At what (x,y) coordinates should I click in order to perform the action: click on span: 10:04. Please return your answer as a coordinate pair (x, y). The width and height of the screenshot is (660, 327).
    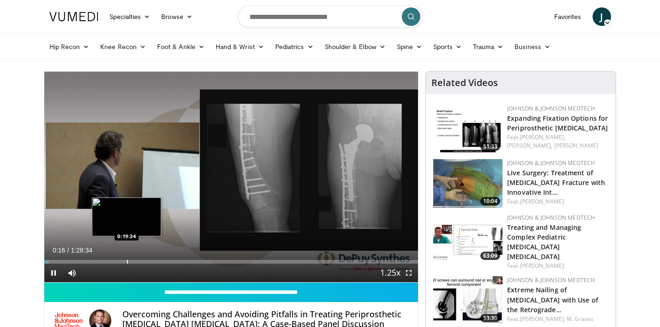
    Looking at the image, I should click on (490, 201).